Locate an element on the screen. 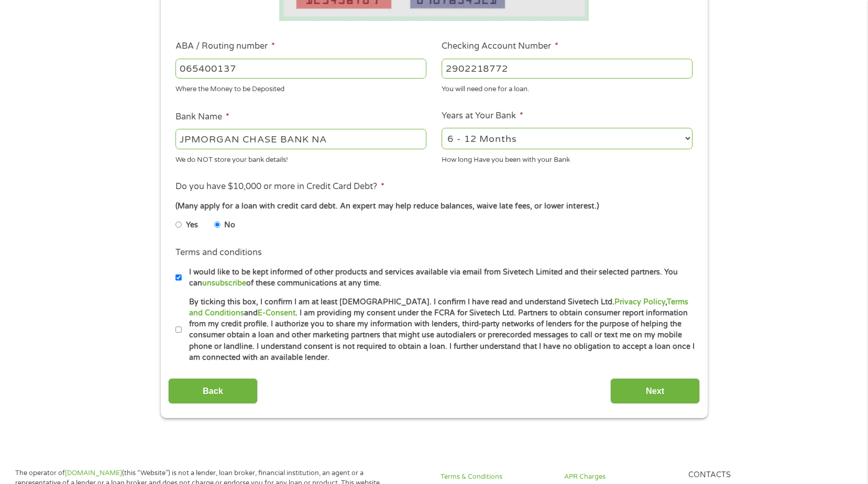  input: 345634636 is located at coordinates (566, 69).